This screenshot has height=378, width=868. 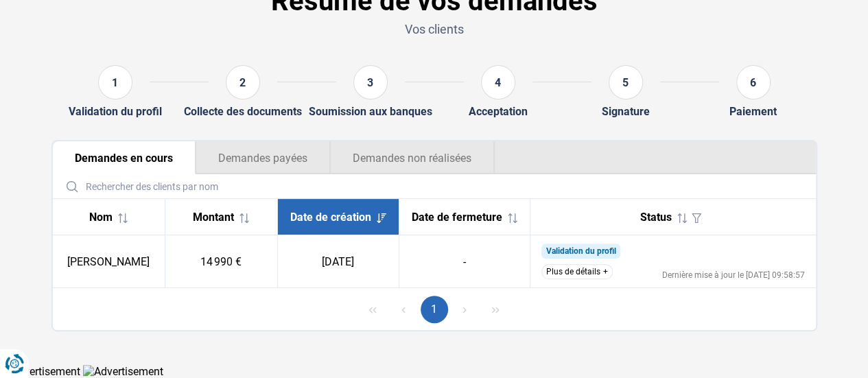 What do you see at coordinates (498, 111) in the screenshot?
I see `div: Acceptation` at bounding box center [498, 111].